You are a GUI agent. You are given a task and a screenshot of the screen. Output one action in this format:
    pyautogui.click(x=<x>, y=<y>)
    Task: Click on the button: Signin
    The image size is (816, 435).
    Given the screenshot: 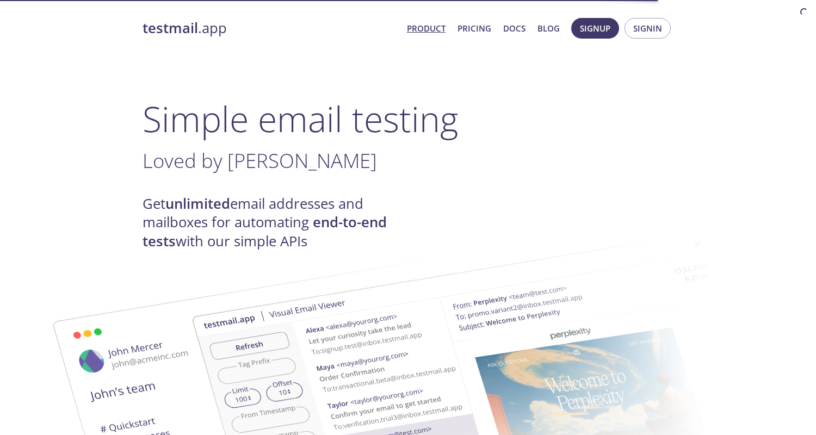 What is the action you would take?
    pyautogui.click(x=647, y=28)
    